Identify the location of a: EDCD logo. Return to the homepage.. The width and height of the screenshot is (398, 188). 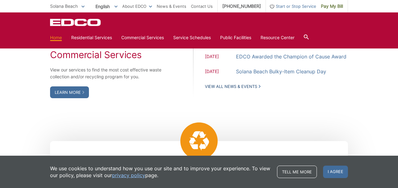
(76, 22).